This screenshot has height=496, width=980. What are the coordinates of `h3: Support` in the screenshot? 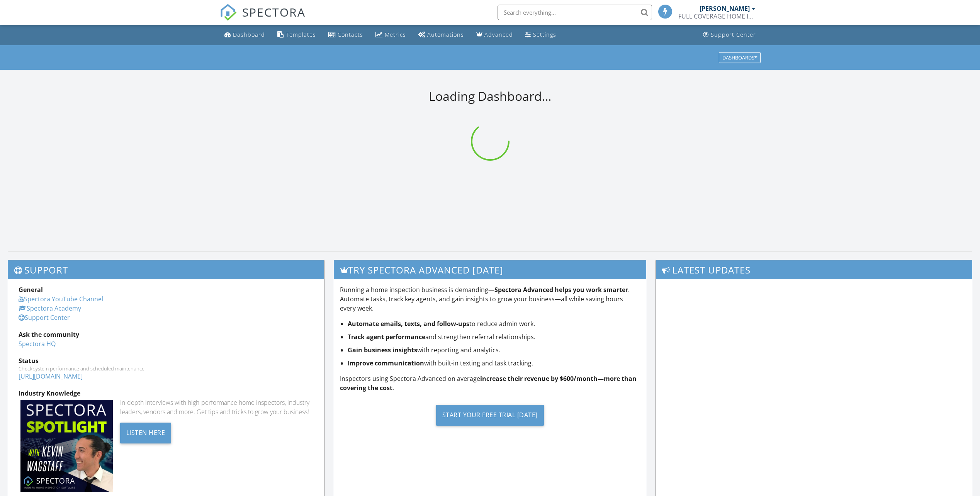 It's located at (166, 269).